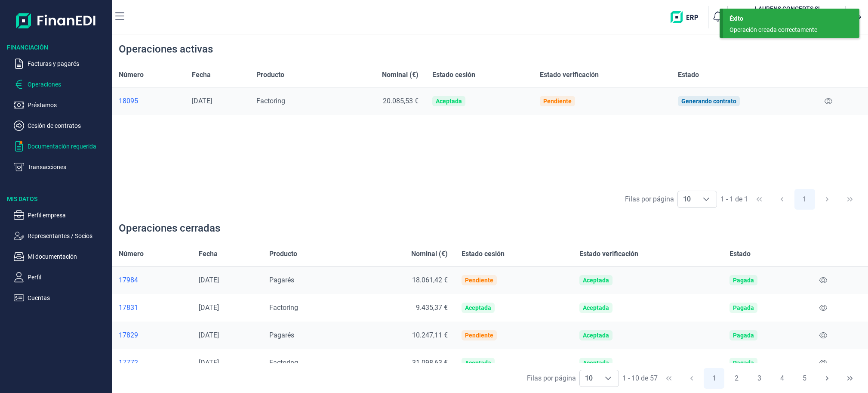 The width and height of the screenshot is (868, 393). I want to click on span: 1 - 1 de 1, so click(734, 199).